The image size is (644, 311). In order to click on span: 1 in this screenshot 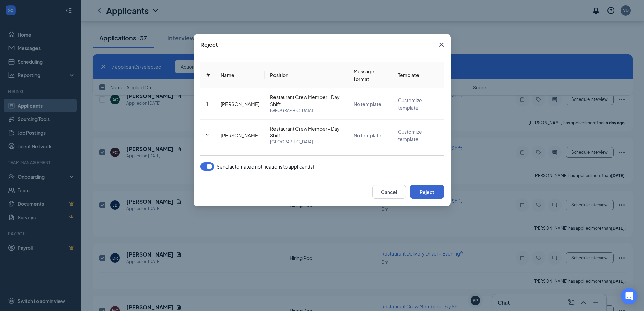, I will do `click(208, 103)`.